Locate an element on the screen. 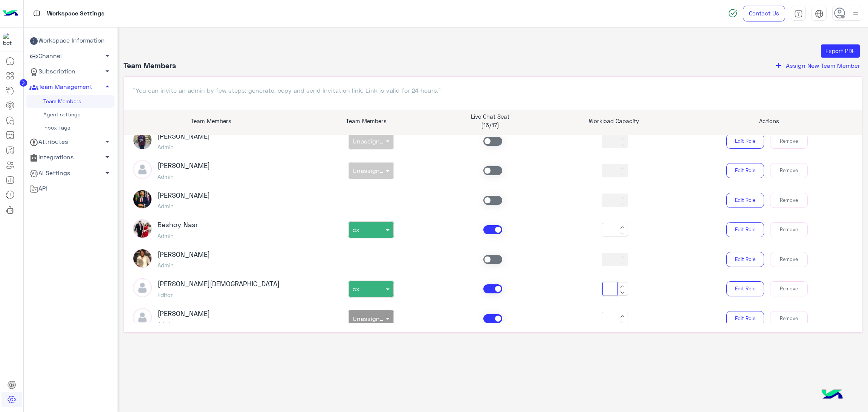 This screenshot has width=868, height=412. a: Subscription is located at coordinates (71, 71).